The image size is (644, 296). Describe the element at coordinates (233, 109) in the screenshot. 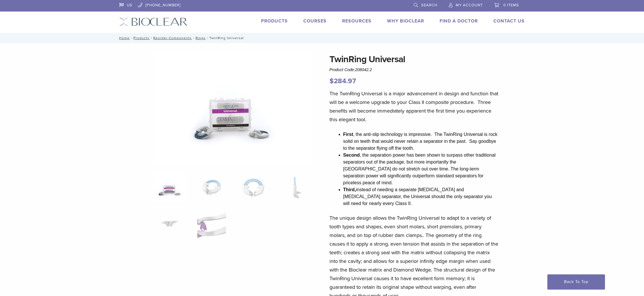

I see `img: 208042.2` at that location.